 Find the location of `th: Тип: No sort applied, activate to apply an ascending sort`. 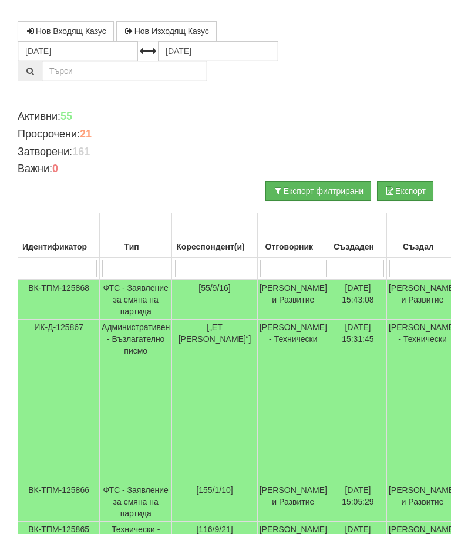

th: Тип: No sort applied, activate to apply an ascending sort is located at coordinates (136, 235).